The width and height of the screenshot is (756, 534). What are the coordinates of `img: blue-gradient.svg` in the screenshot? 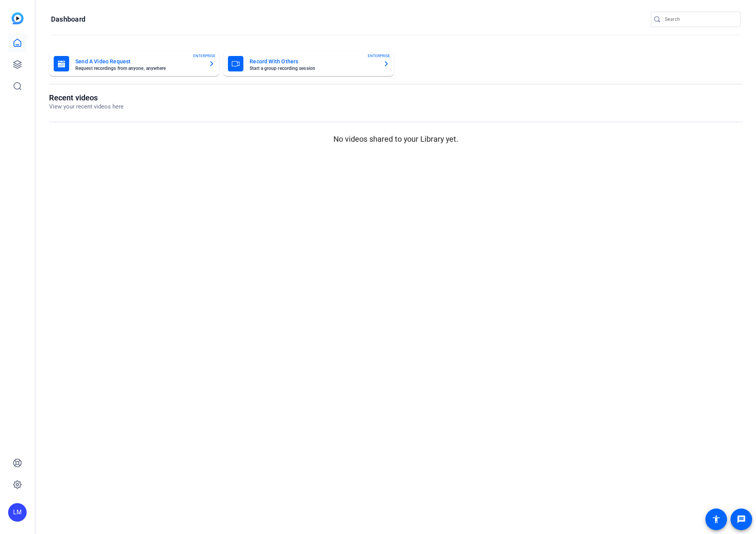 It's located at (17, 18).